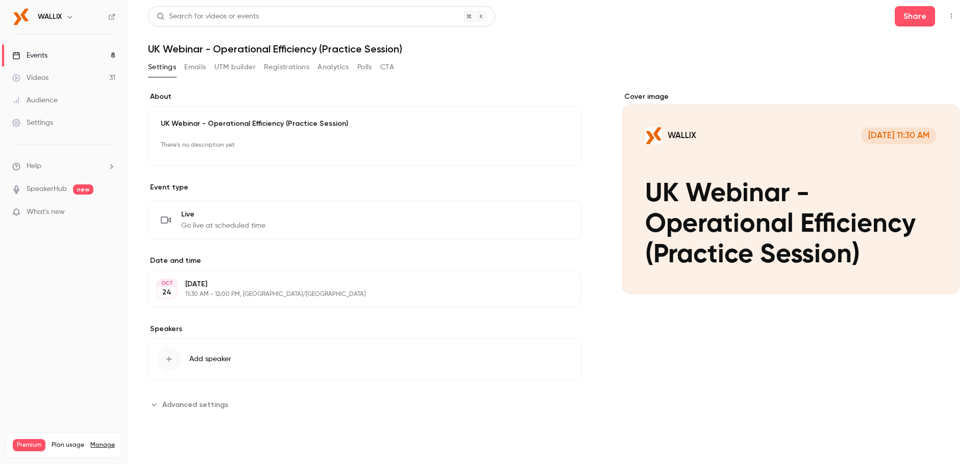 Image resolution: width=980 pixels, height=464 pixels. Describe the element at coordinates (210, 359) in the screenshot. I see `span: Add speaker` at that location.